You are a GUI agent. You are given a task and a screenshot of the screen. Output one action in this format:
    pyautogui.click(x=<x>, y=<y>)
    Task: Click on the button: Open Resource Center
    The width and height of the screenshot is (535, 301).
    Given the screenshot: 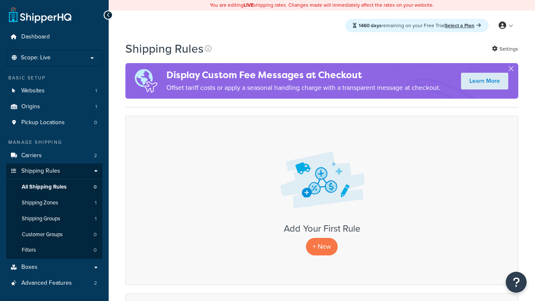 What is the action you would take?
    pyautogui.click(x=516, y=282)
    